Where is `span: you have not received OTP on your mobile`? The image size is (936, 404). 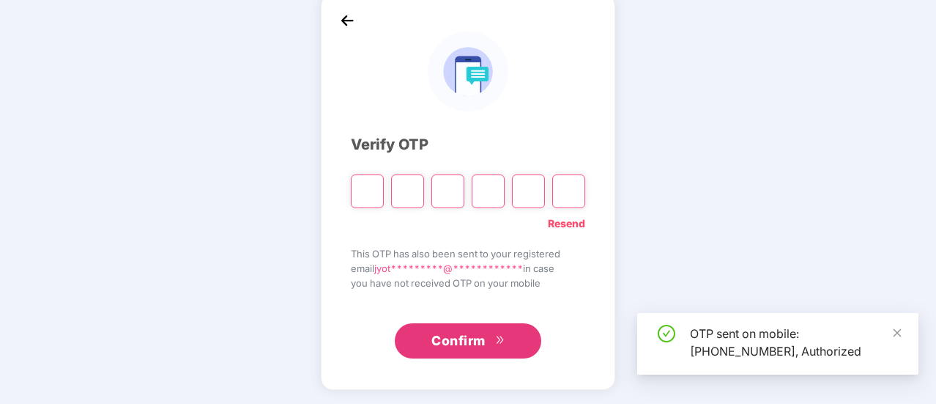 span: you have not received OTP on your mobile is located at coordinates (468, 283).